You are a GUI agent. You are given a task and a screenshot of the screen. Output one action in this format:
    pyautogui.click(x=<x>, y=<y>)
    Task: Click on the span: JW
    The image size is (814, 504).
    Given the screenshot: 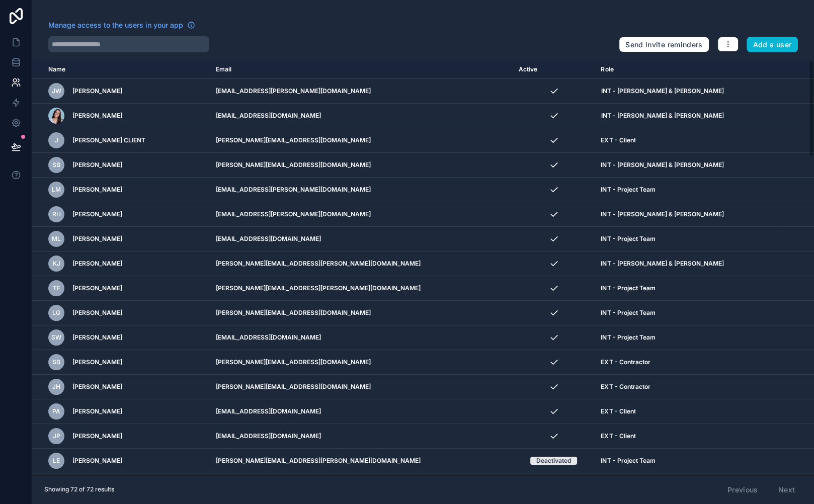 What is the action you would take?
    pyautogui.click(x=56, y=91)
    